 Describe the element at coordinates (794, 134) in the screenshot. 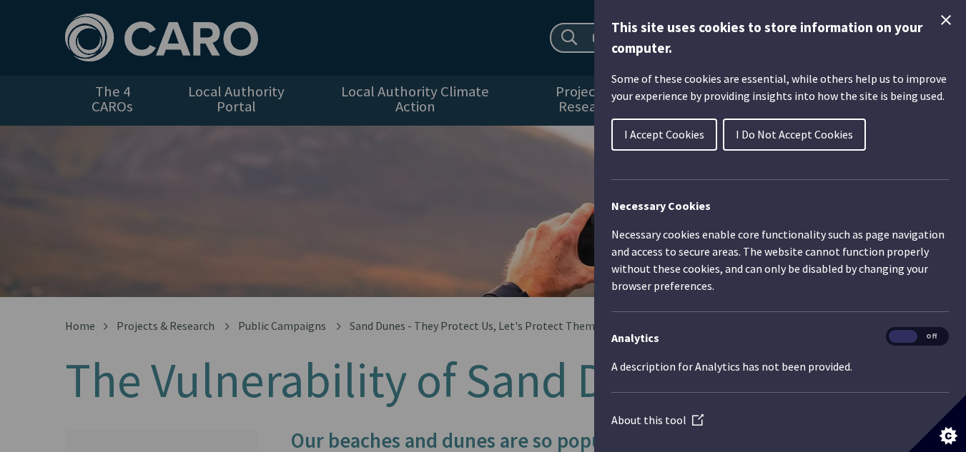

I see `button: I Do Not Accept Cookies` at that location.